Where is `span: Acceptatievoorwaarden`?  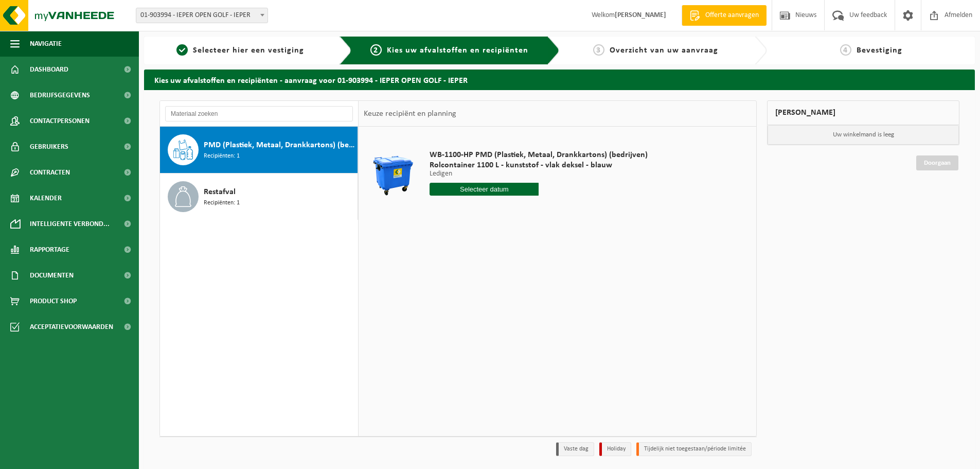
span: Acceptatievoorwaarden is located at coordinates (72, 327).